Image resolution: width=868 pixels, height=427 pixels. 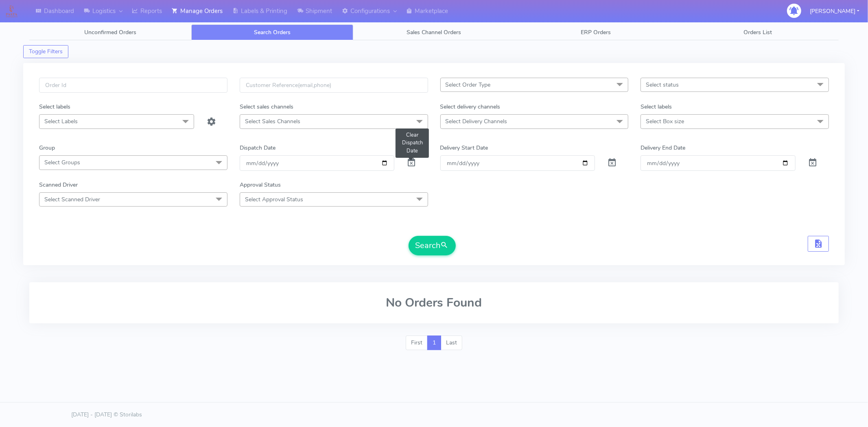 I want to click on label: Select sales channels, so click(x=267, y=107).